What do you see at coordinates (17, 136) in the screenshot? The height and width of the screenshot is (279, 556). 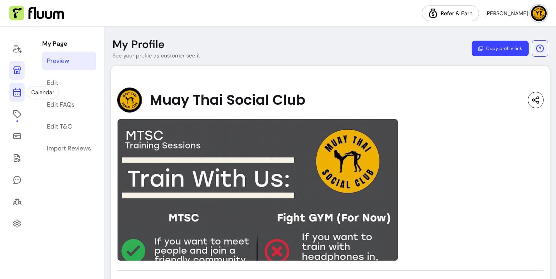 I see `a: Sales` at bounding box center [17, 136].